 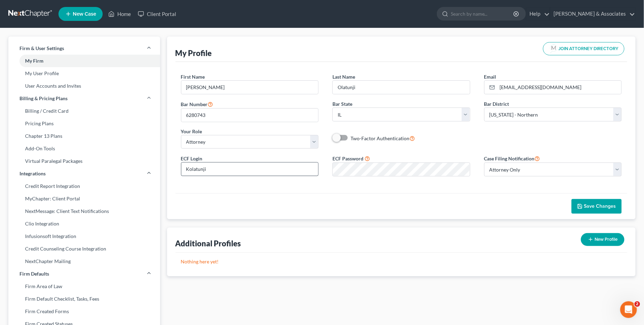 I want to click on span: Two-Factor Authentication, so click(x=380, y=138).